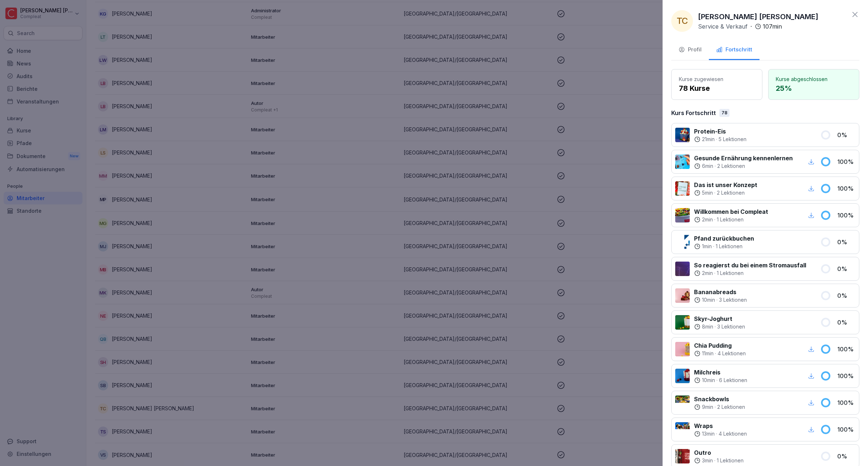 This screenshot has width=868, height=466. What do you see at coordinates (733, 381) in the screenshot?
I see `p: 6 Lektionen` at bounding box center [733, 381].